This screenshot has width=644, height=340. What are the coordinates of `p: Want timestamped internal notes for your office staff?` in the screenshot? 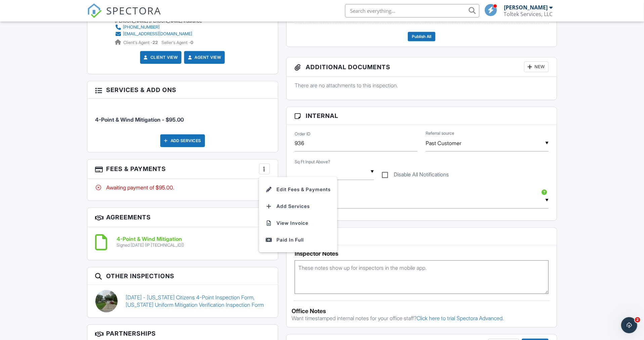 It's located at (422, 318).